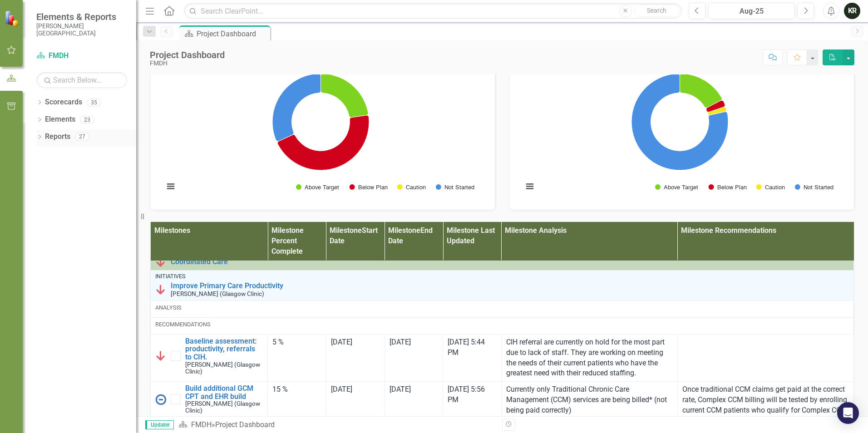  I want to click on img: No Information, so click(160, 399).